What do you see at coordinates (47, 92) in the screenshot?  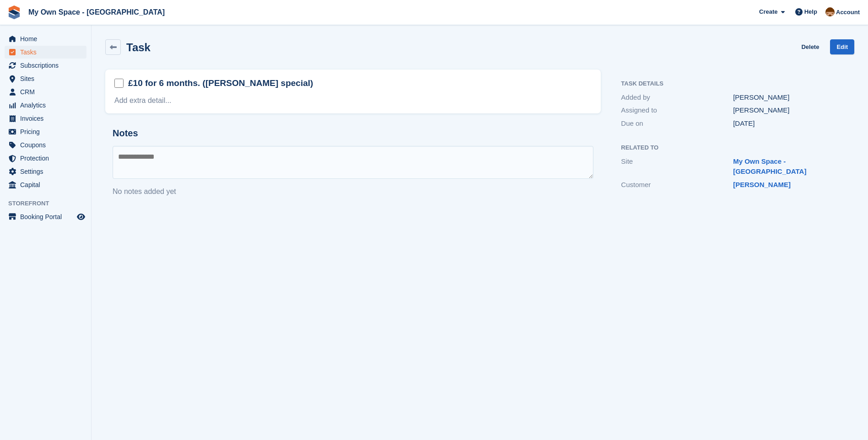 I see `span: CRM` at bounding box center [47, 92].